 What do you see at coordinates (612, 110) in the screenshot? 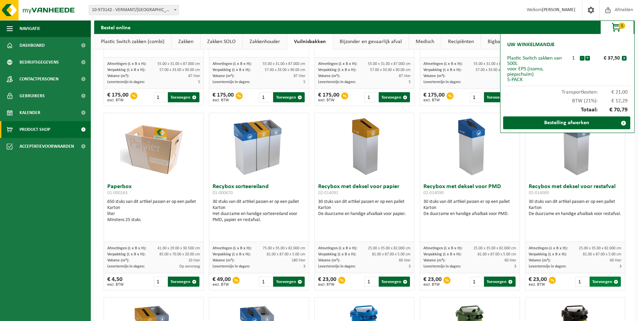
I see `span: € 70,79` at bounding box center [612, 110].